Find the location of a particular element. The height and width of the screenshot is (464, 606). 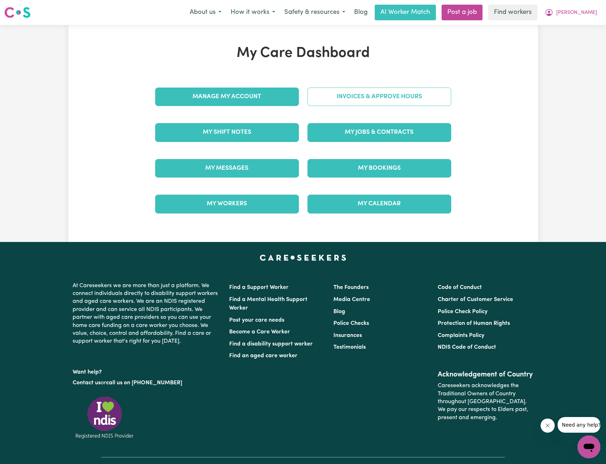

a: Manage My Account is located at coordinates (227, 97).